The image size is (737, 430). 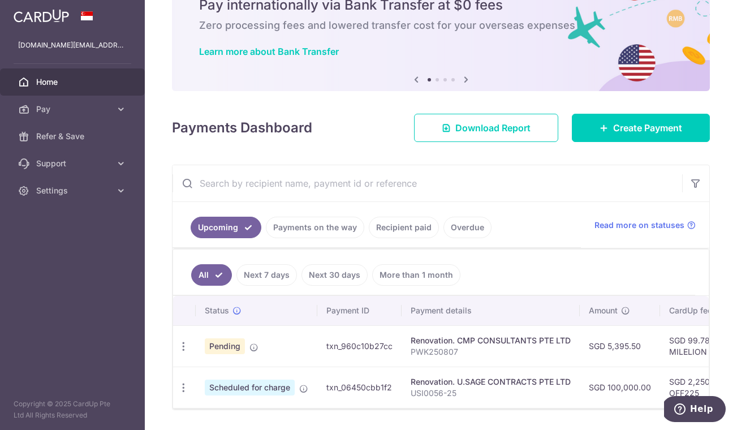 I want to click on span: Refer & Save, so click(x=74, y=136).